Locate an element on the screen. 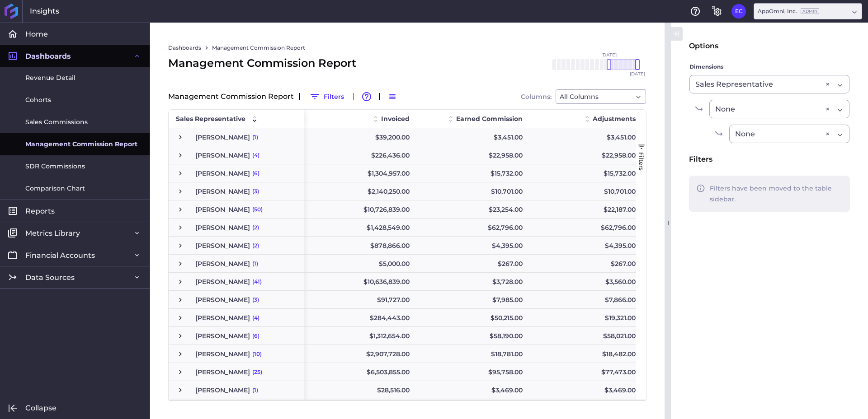  span: (10) is located at coordinates (257, 354).